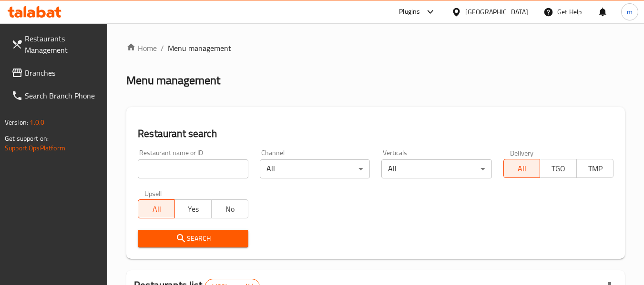 The height and width of the screenshot is (285, 644). Describe the element at coordinates (630, 12) in the screenshot. I see `span: m` at that location.